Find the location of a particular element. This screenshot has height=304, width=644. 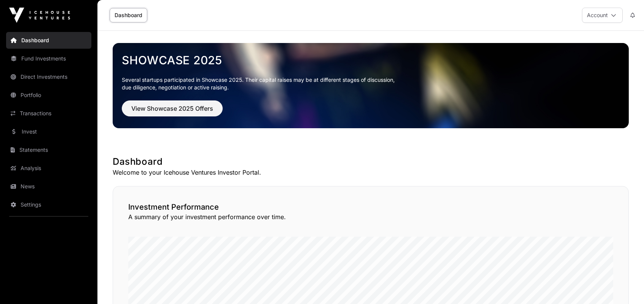

button: Account is located at coordinates (602, 15).